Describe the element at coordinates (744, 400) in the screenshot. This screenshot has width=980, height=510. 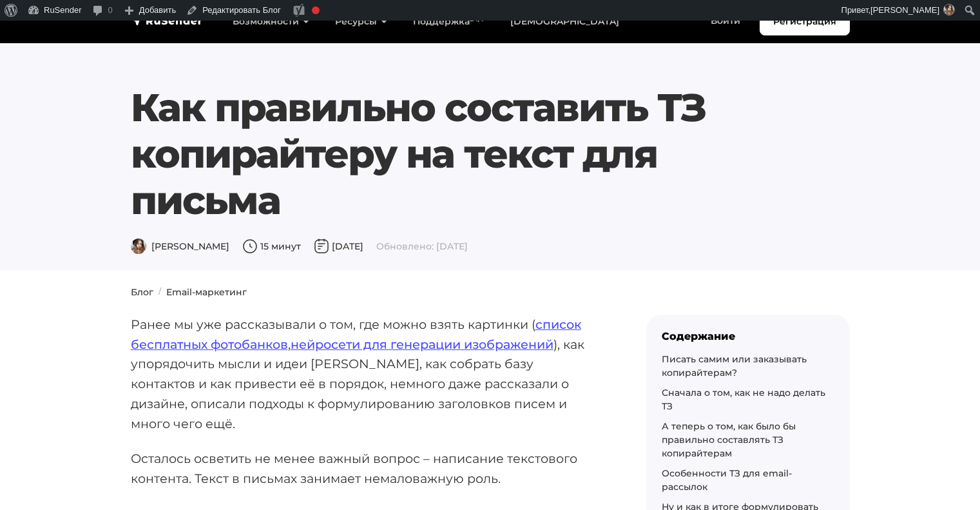
I see `a: Сначала о том, как не надо делать ТЗ` at that location.